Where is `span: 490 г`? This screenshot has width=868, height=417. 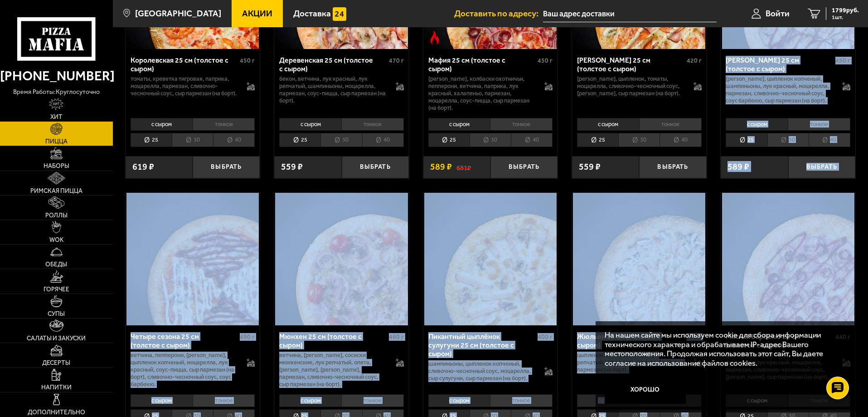 span: 490 г is located at coordinates (247, 336).